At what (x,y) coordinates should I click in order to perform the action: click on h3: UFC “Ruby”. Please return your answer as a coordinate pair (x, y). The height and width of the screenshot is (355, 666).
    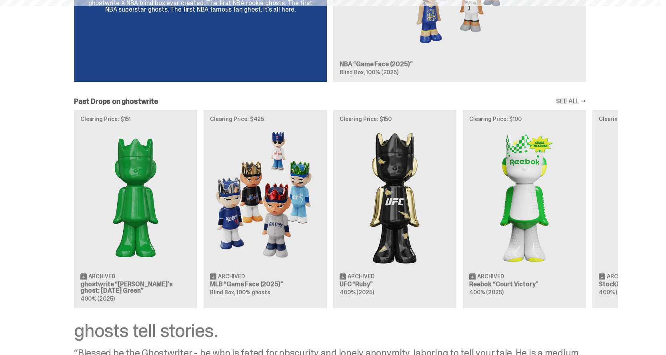
    Looking at the image, I should click on (395, 285).